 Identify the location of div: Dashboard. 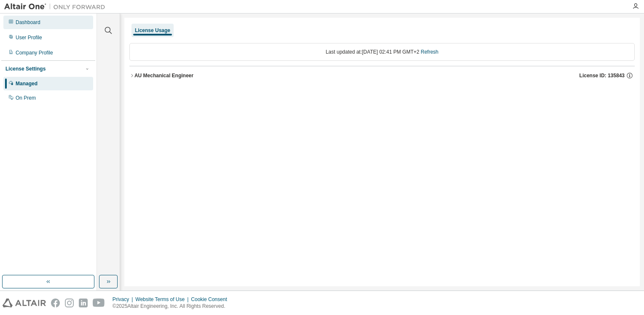
(27, 22).